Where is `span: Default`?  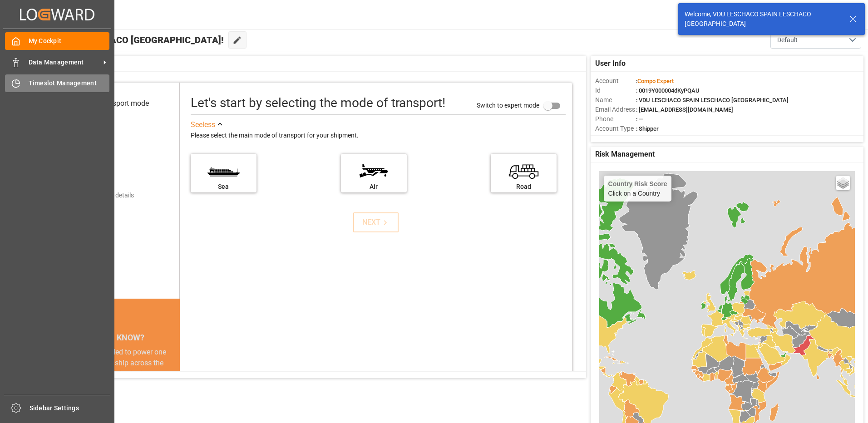
span: Default is located at coordinates (787, 40).